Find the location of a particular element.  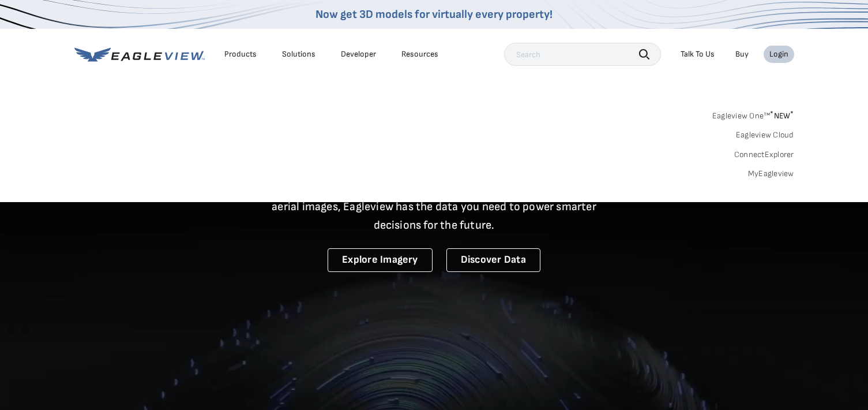

a: Now get 3D models for virtually every property! is located at coordinates (434, 15).